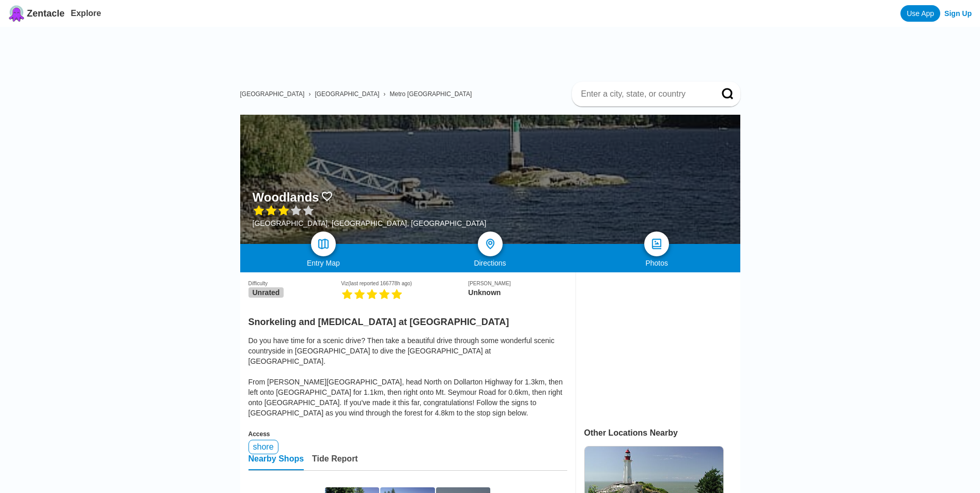  Describe the element at coordinates (266, 293) in the screenshot. I see `span: Unrated` at that location.